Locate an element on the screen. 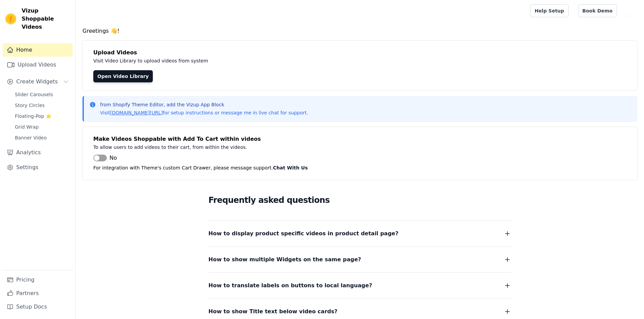 The height and width of the screenshot is (319, 644). a: Partners is located at coordinates (37, 294).